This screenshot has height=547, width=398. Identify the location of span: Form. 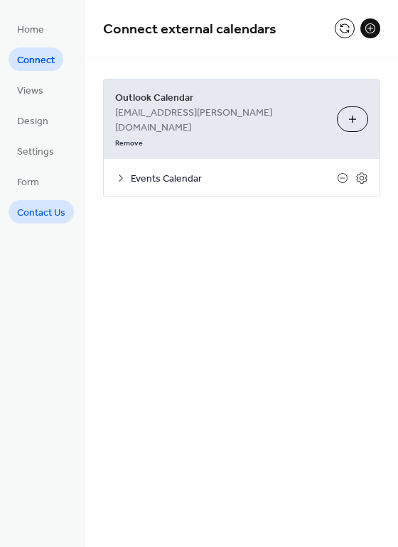
(28, 182).